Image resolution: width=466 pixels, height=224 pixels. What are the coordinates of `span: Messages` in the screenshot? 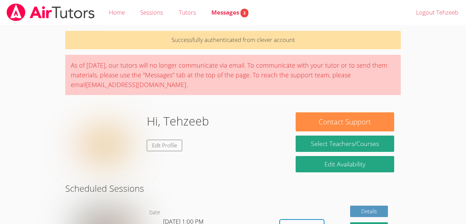 It's located at (230, 12).